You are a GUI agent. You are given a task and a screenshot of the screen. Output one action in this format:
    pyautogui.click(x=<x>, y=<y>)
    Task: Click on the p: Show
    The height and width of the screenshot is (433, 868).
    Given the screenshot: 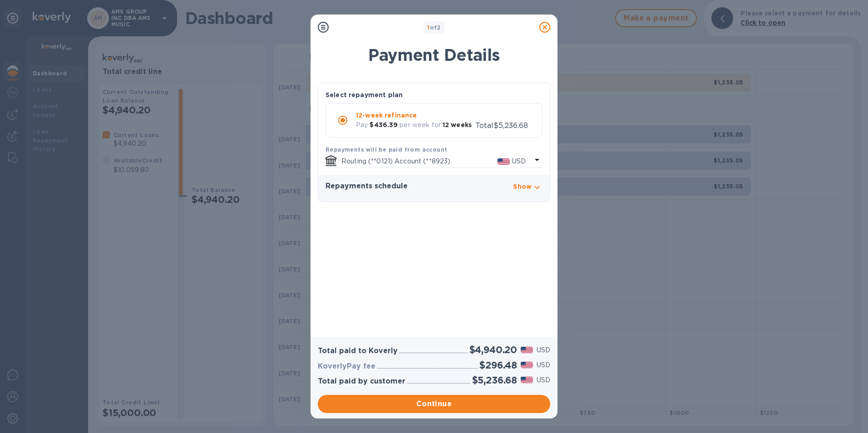 What is the action you would take?
    pyautogui.click(x=522, y=187)
    